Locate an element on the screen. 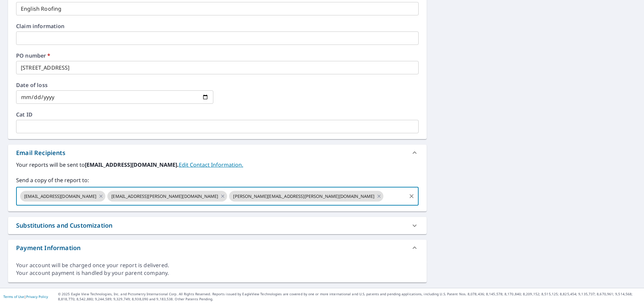 The height and width of the screenshot is (305, 644). div: Your account payment is handled by your parent company. is located at coordinates (217, 273).